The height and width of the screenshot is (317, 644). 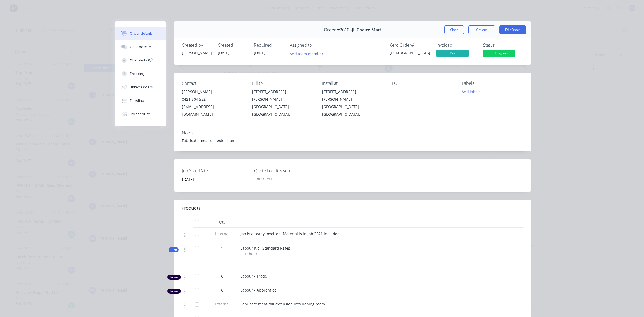 What do you see at coordinates (353, 132) in the screenshot?
I see `div: Notes` at bounding box center [353, 132].